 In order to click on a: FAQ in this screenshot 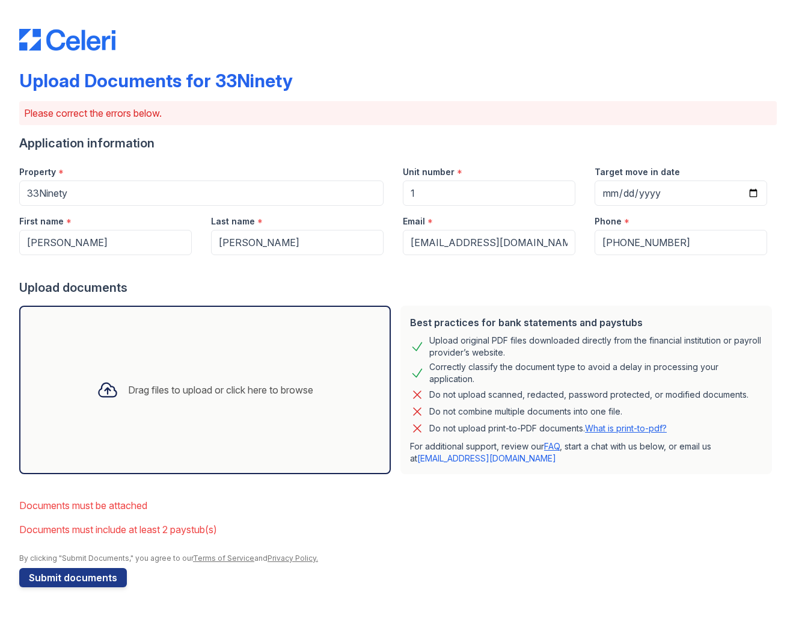, I will do `click(552, 446)`.